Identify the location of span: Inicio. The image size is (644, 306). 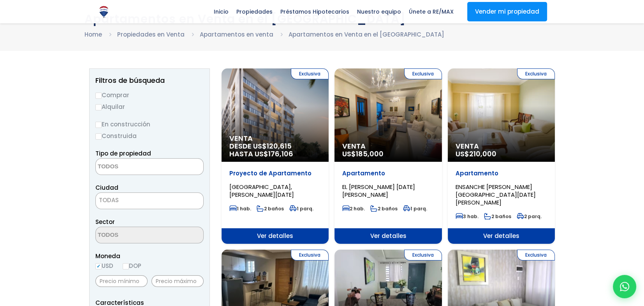
(222, 12).